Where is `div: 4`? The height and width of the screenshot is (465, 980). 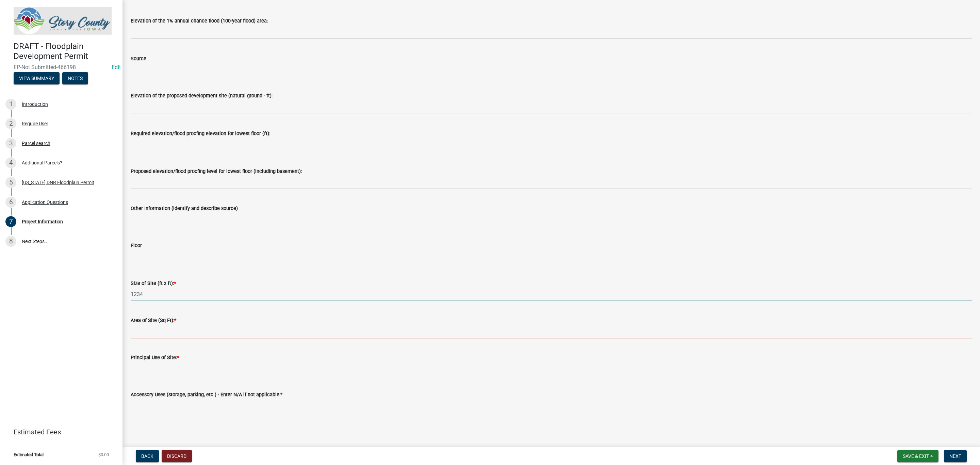
div: 4 is located at coordinates (11, 163).